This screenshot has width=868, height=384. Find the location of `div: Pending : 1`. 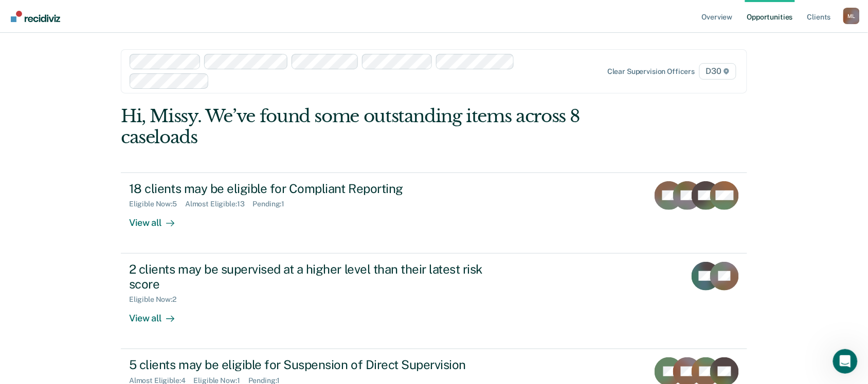

div: Pending : 1 is located at coordinates (273, 204).